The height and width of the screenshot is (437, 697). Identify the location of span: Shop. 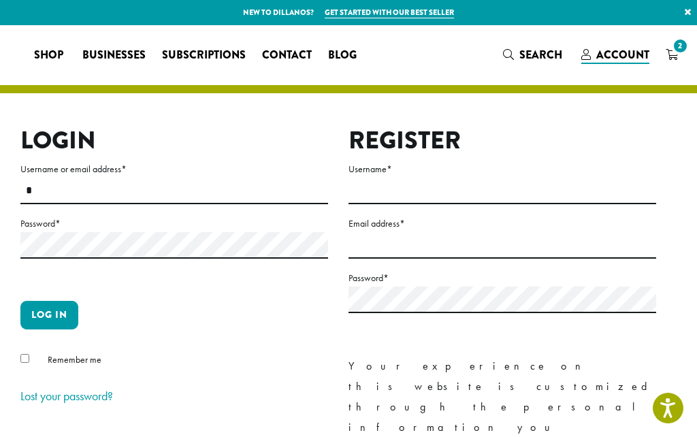
(48, 55).